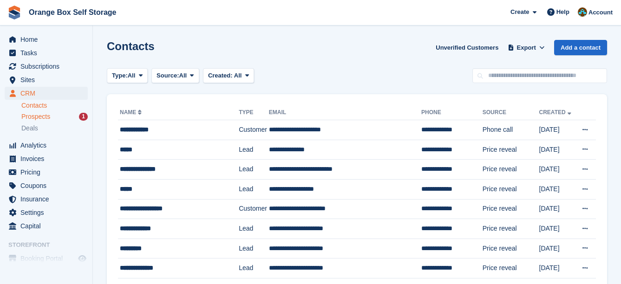 The height and width of the screenshot is (284, 621). Describe the element at coordinates (48, 145) in the screenshot. I see `span: Analytics` at that location.